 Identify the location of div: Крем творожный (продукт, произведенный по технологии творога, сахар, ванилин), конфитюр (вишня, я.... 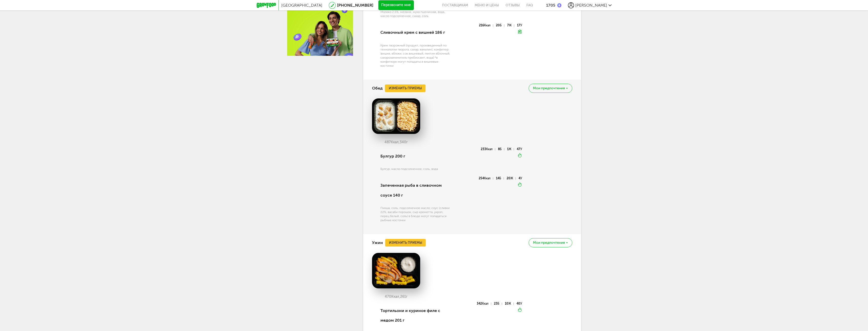
(415, 56).